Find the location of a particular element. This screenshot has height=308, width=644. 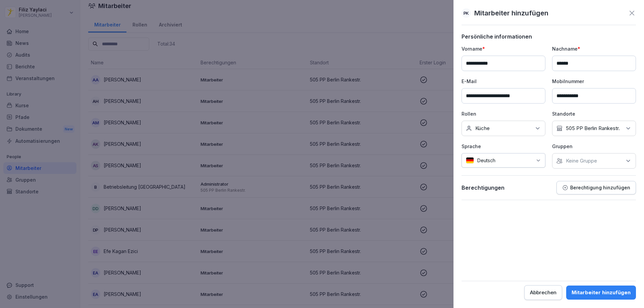

p: Standorte is located at coordinates (594, 114).